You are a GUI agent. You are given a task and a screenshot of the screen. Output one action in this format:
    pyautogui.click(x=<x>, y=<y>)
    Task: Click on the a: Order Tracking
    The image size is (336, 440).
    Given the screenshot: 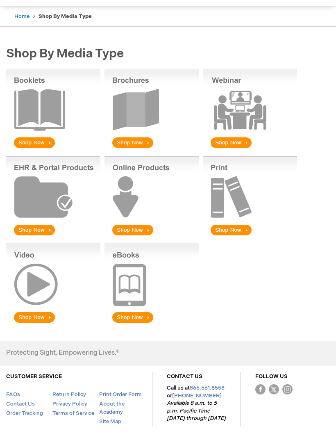 What is the action you would take?
    pyautogui.click(x=25, y=414)
    